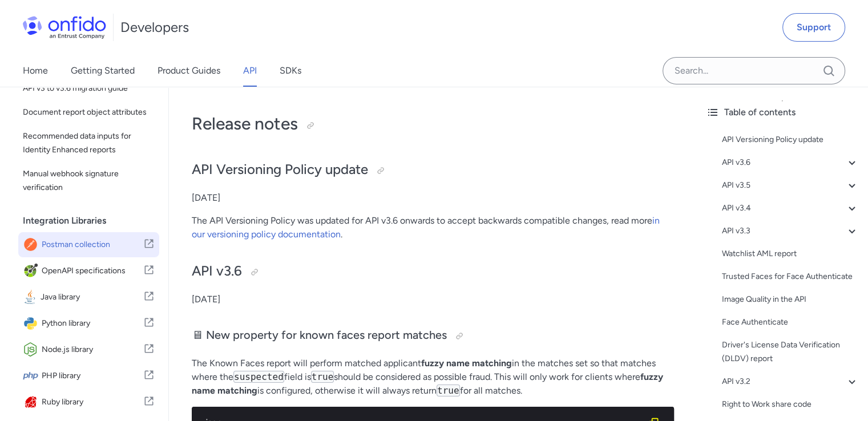 Image resolution: width=868 pixels, height=421 pixels. I want to click on span: Manual webhook signature verification, so click(88, 181).